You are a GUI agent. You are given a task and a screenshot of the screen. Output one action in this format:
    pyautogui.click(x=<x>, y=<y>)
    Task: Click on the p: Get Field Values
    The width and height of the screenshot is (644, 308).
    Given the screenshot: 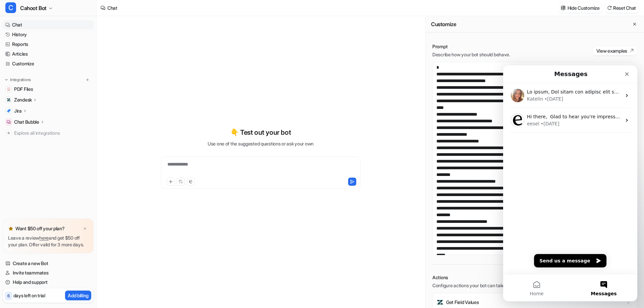 What is the action you would take?
    pyautogui.click(x=462, y=302)
    